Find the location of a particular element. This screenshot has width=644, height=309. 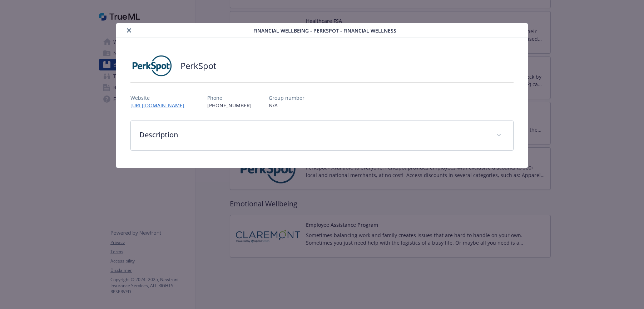

div: details for plan Financial Wellbeing - PerkSpot - Financial Wellness is located at coordinates (322, 96).